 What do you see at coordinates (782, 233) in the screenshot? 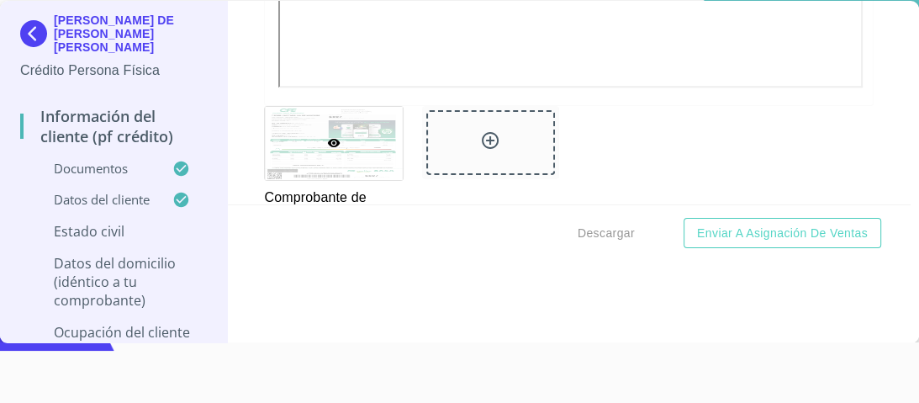
I see `span: Enviar a Asignación de Ventas` at bounding box center [782, 233].